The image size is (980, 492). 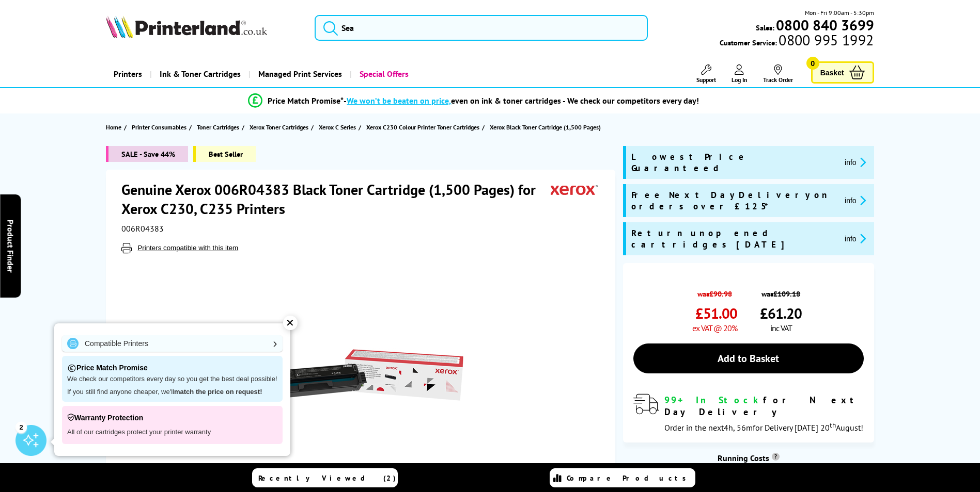 What do you see at coordinates (424, 127) in the screenshot?
I see `a: Xerox C230 Colour Printer Toner Cartridges` at bounding box center [424, 127].